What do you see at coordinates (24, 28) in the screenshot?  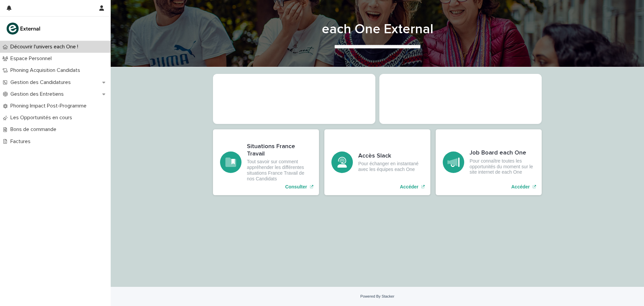 I see `img: bc51vvfgR2QLHU84CWIQ` at bounding box center [24, 28].